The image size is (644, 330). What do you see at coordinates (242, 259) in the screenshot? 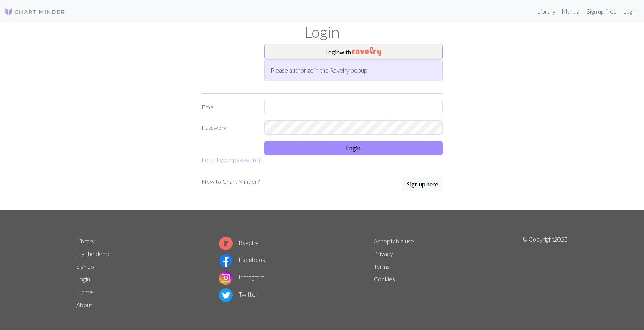
I see `a: Facebook` at bounding box center [242, 259].